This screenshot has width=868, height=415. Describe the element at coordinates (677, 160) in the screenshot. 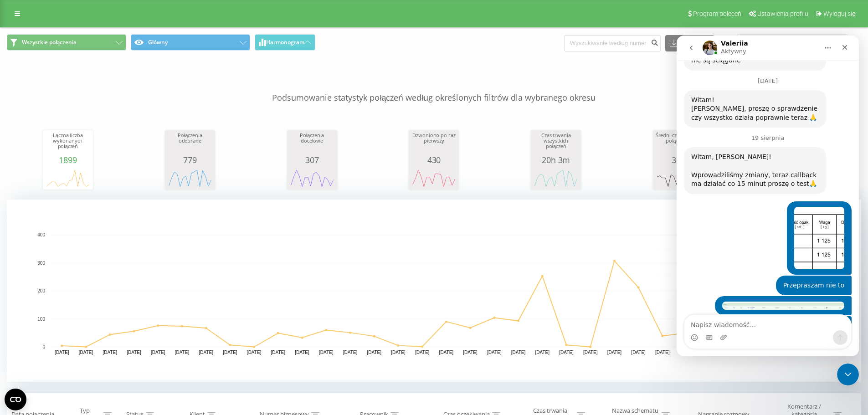

I see `div: 38s` at that location.